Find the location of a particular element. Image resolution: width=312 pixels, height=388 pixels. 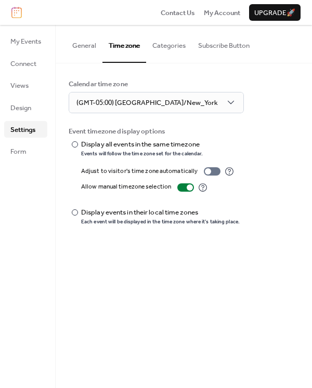

a: Settings is located at coordinates (25, 129).